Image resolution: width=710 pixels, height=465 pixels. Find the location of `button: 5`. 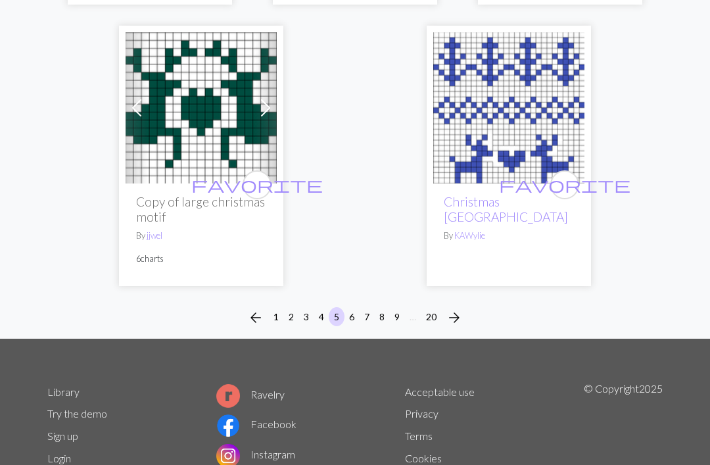

button: 5 is located at coordinates (336, 316).